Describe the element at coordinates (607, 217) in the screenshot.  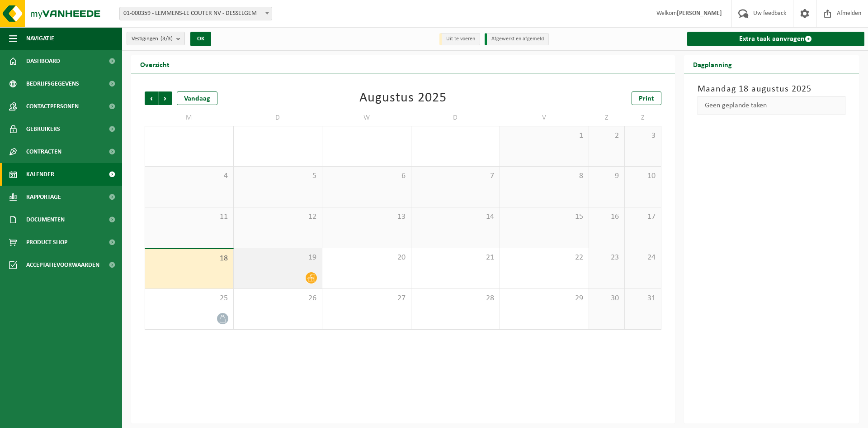
I see `span: 16` at that location.